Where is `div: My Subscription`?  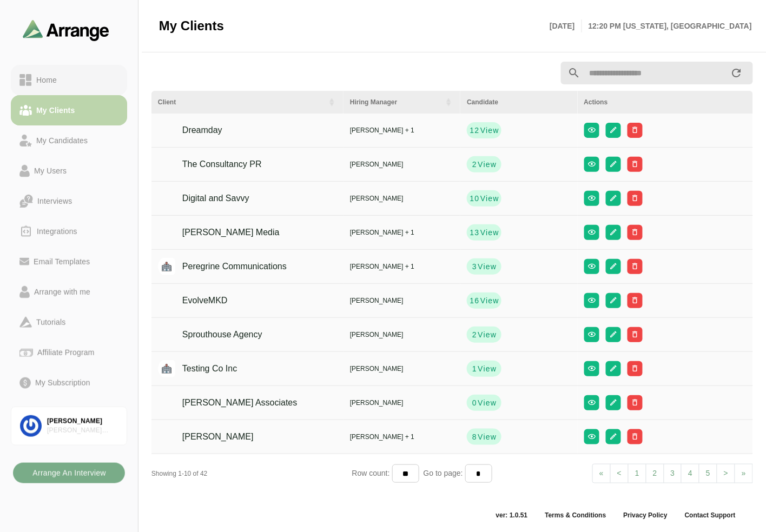
div: My Subscription is located at coordinates (62, 383).